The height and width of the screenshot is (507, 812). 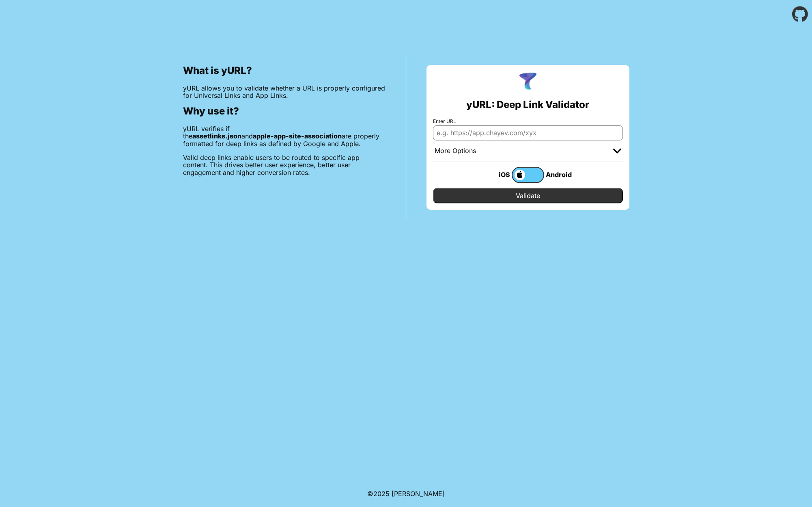 What do you see at coordinates (528, 121) in the screenshot?
I see `label: Enter URL` at bounding box center [528, 121].